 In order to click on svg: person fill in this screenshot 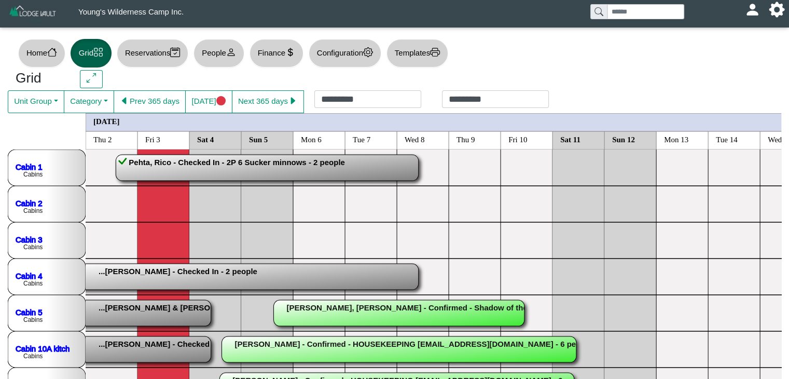, I will do `click(752, 9)`.